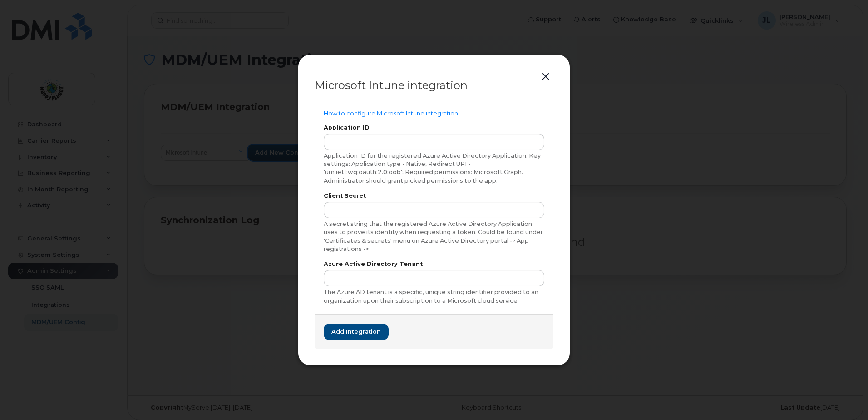  Describe the element at coordinates (391, 113) in the screenshot. I see `a: How to configure Microsoft Intune integration` at that location.